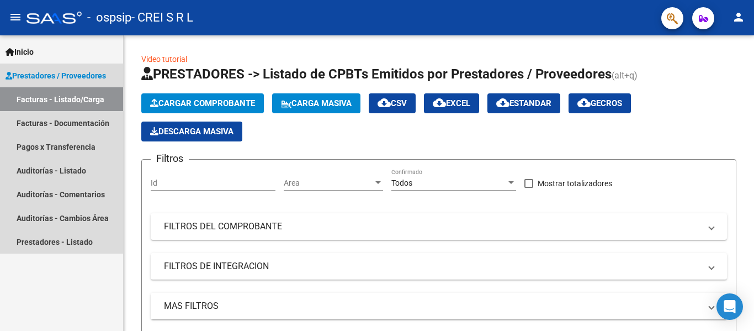 Image resolution: width=754 pixels, height=331 pixels. What do you see at coordinates (625, 75) in the screenshot?
I see `span: (alt+q)` at bounding box center [625, 75].